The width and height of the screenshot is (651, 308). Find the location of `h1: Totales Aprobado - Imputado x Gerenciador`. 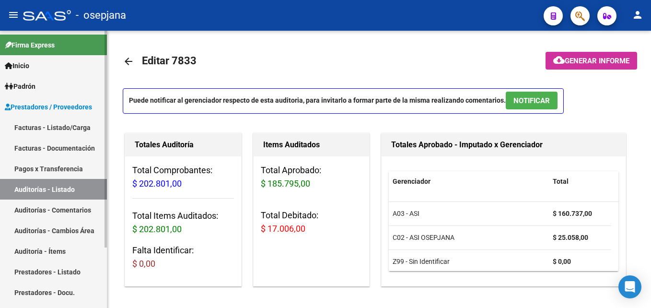

h1: Totales Aprobado - Imputado x Gerenciador is located at coordinates (503, 145).